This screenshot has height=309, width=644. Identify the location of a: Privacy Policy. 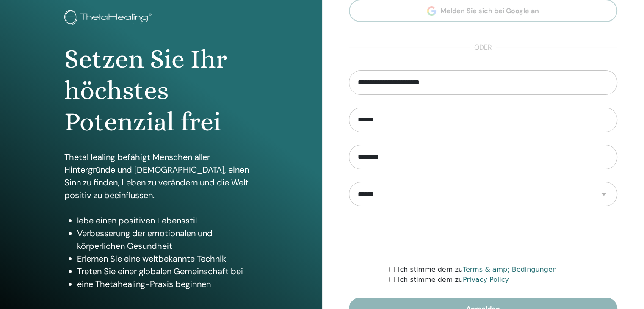
(485, 279).